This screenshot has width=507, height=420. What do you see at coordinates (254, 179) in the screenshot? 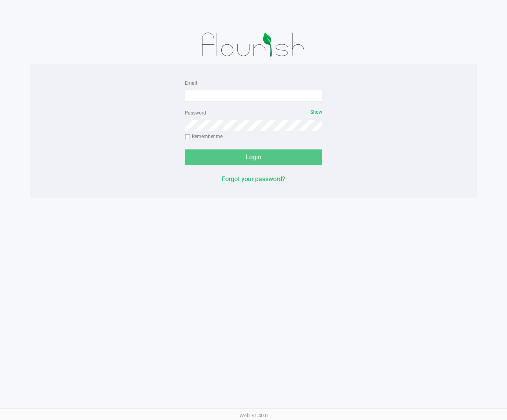
I see `button: Forgot your password?` at bounding box center [254, 179].